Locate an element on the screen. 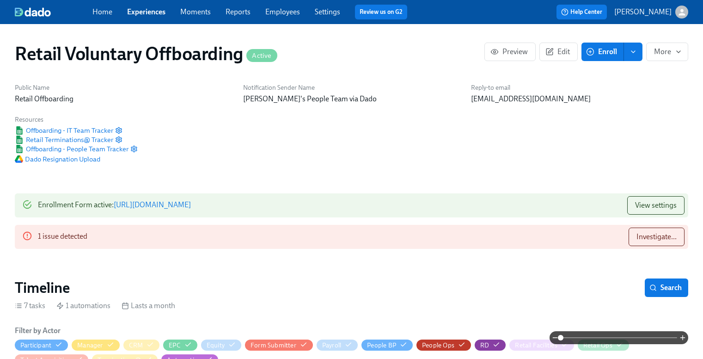 The width and height of the screenshot is (703, 359). a: Reports is located at coordinates (238, 12).